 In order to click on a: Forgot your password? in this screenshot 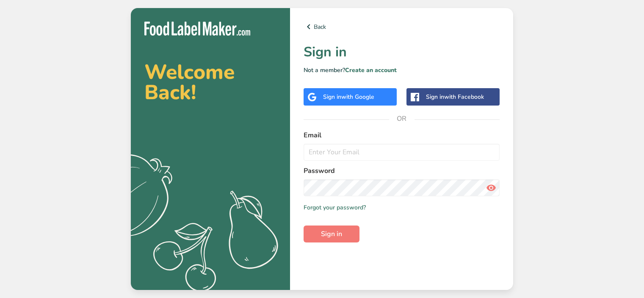, I will do `click(335, 207)`.